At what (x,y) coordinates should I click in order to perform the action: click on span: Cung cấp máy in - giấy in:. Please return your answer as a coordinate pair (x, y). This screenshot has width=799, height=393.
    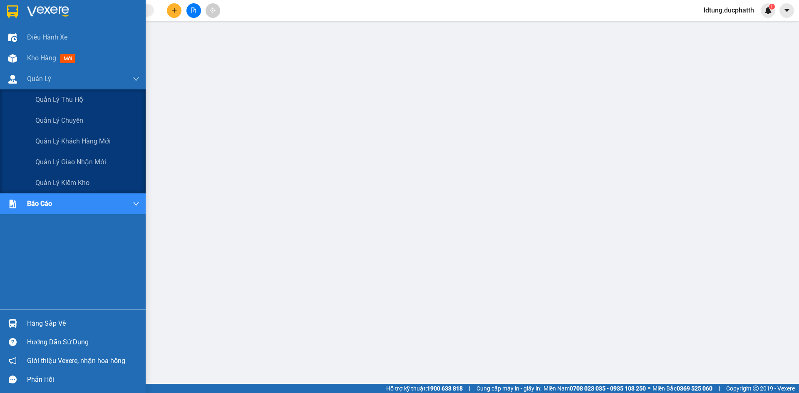
    Looking at the image, I should click on (509, 388).